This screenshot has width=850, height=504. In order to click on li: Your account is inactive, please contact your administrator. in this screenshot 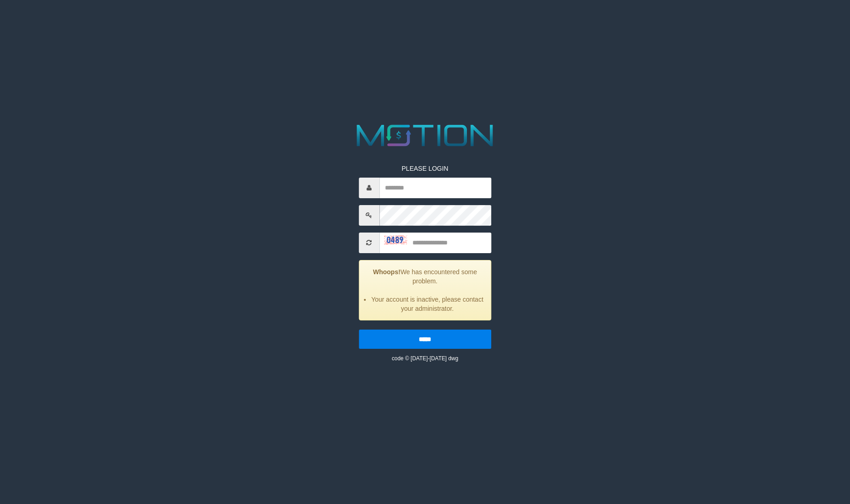, I will do `click(427, 304)`.